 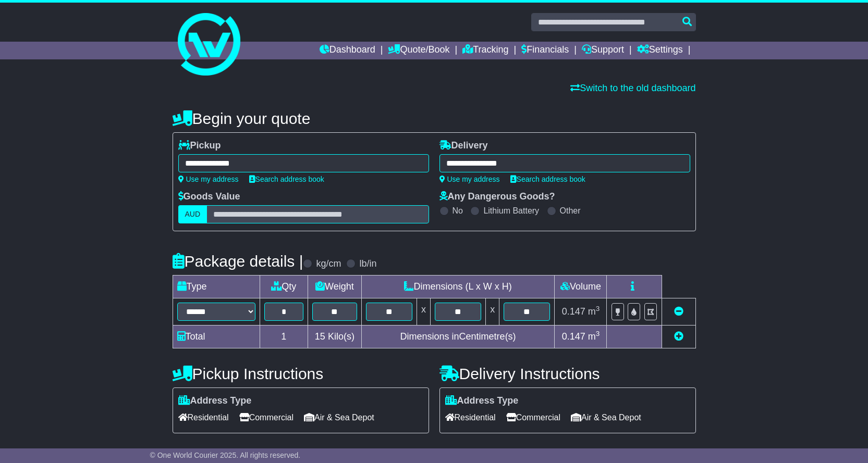 I want to click on td: Total, so click(x=216, y=337).